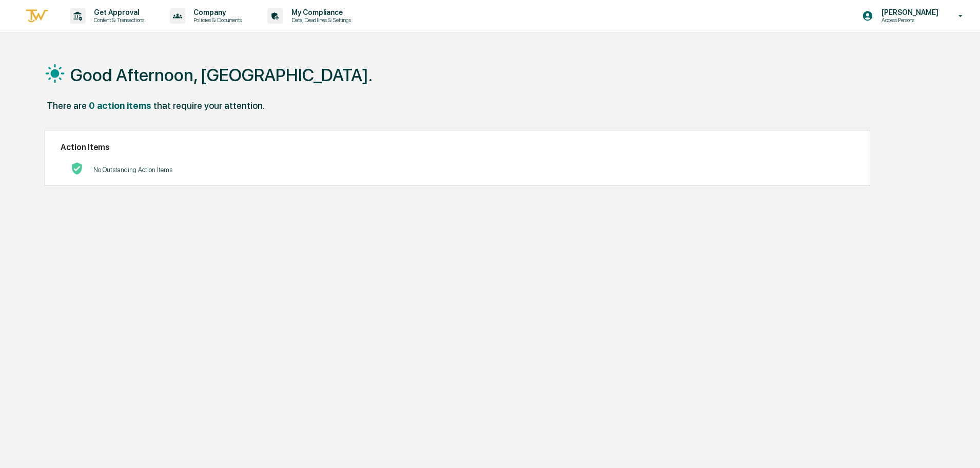 This screenshot has width=980, height=468. Describe the element at coordinates (209, 105) in the screenshot. I see `div: that require your attention.` at that location.